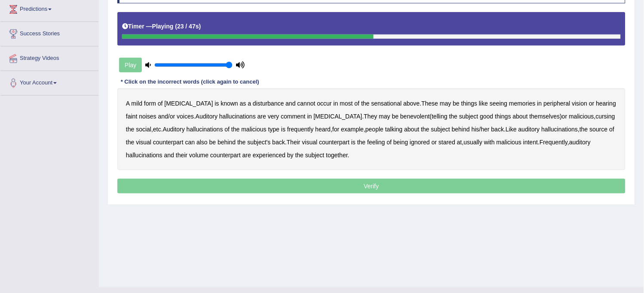 The width and height of the screenshot is (644, 293). Describe the element at coordinates (243, 104) in the screenshot. I see `b: as` at that location.